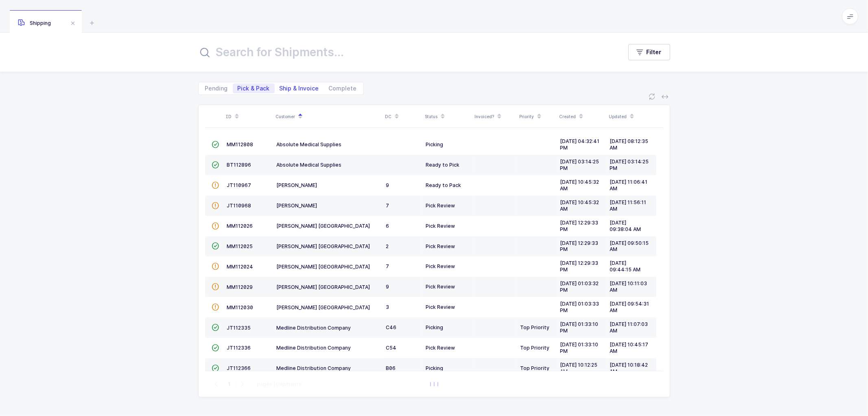 The image size is (868, 416). What do you see at coordinates (391, 347) in the screenshot?
I see `span: C54` at bounding box center [391, 347].